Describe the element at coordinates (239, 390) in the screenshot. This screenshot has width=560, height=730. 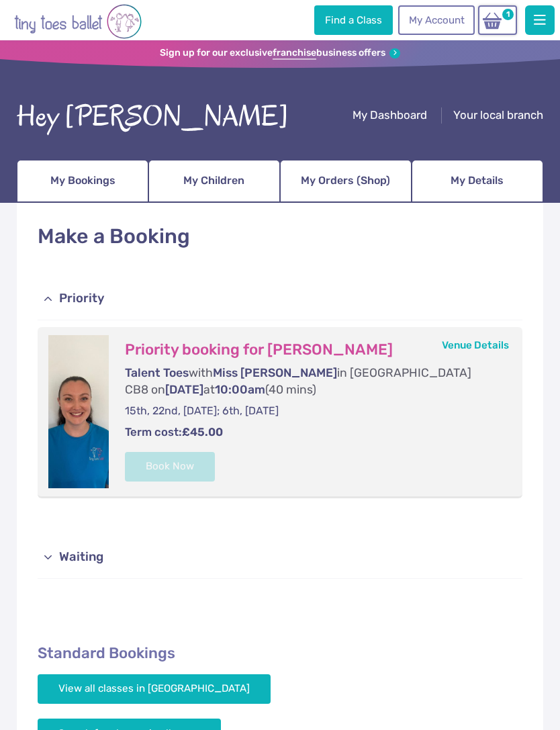
I see `span: 10:00am` at that location.